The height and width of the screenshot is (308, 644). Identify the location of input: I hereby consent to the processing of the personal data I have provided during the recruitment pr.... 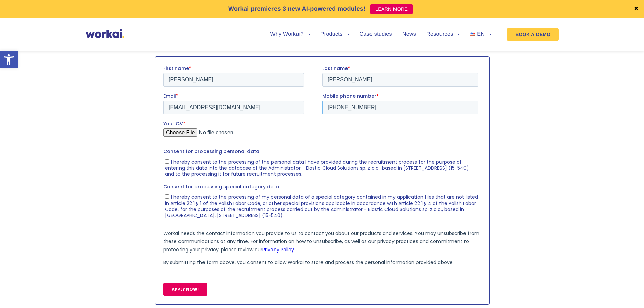
(4, 96).